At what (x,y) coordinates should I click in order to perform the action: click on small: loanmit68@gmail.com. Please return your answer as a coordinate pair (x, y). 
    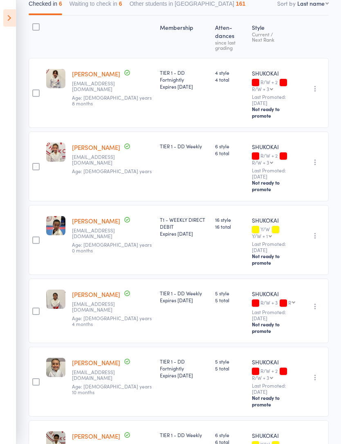
    Looking at the image, I should click on (99, 233).